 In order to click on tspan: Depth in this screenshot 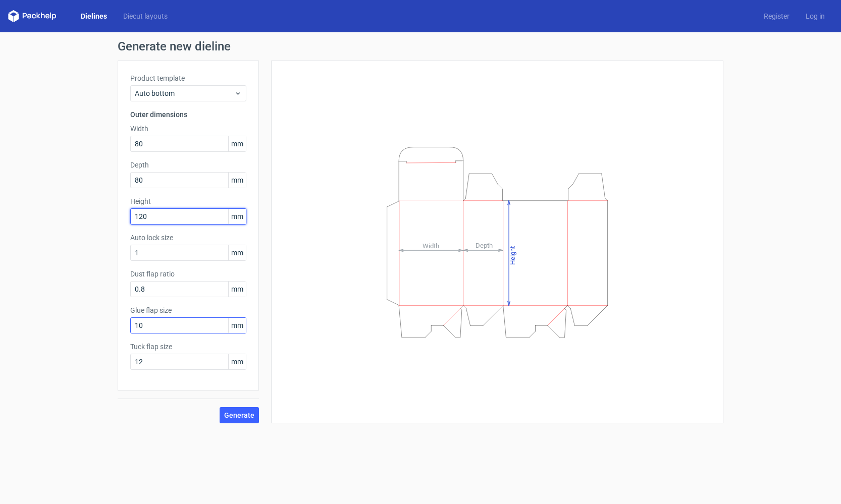, I will do `click(484, 245)`.